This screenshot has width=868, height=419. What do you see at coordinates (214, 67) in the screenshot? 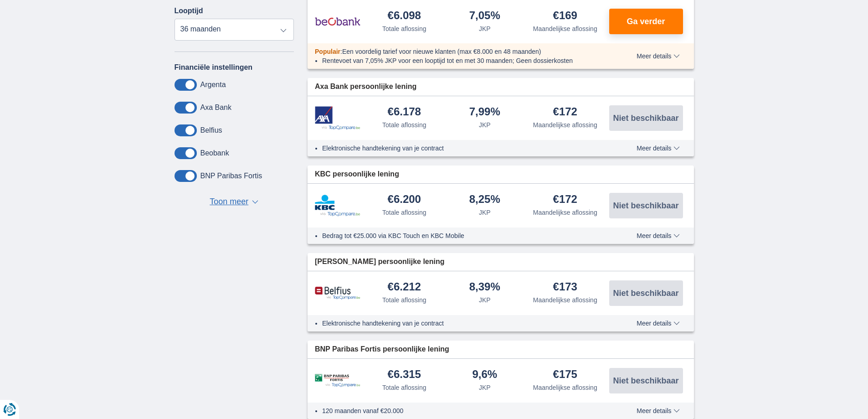
I see `label: Financiële instellingen` at bounding box center [214, 67].